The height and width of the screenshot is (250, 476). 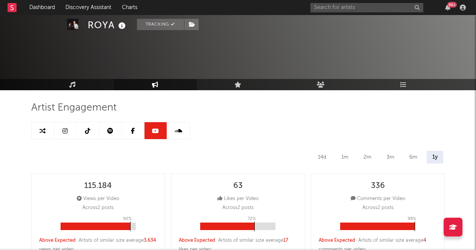 What do you see at coordinates (425, 241) in the screenshot?
I see `span: 4` at bounding box center [425, 241].